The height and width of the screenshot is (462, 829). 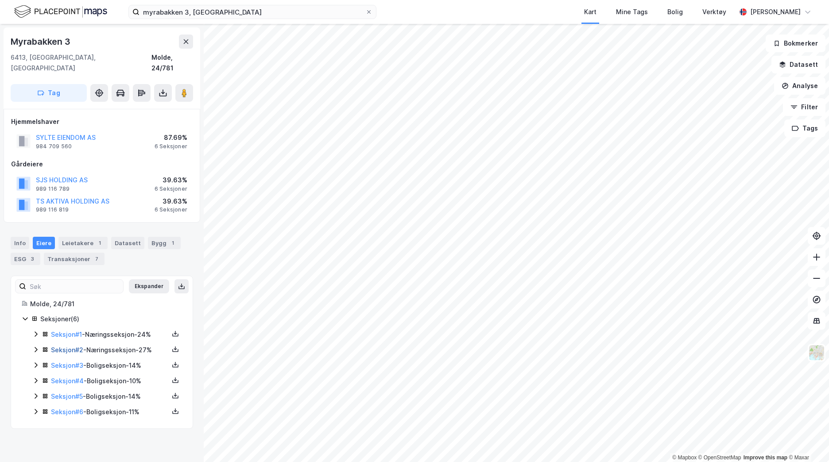 I want to click on a: Improve this map, so click(x=765, y=458).